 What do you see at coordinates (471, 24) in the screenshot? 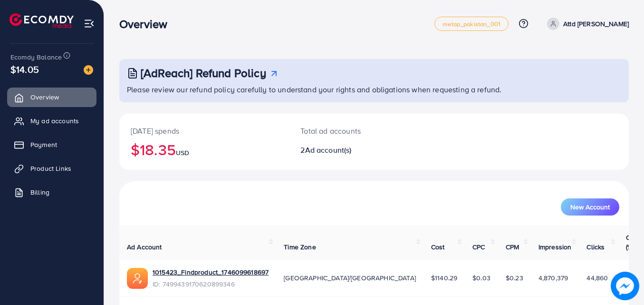
I see `a: metap_pakistan_001` at bounding box center [471, 24].